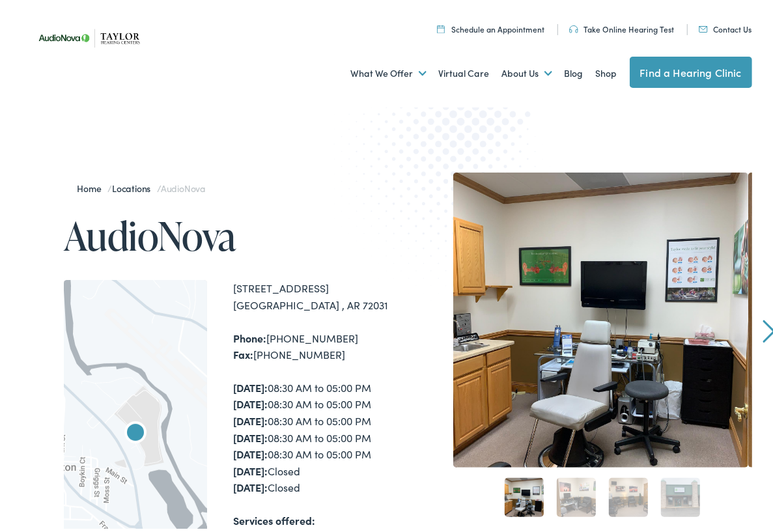 This screenshot has height=532, width=773. I want to click on a: Locations, so click(134, 185).